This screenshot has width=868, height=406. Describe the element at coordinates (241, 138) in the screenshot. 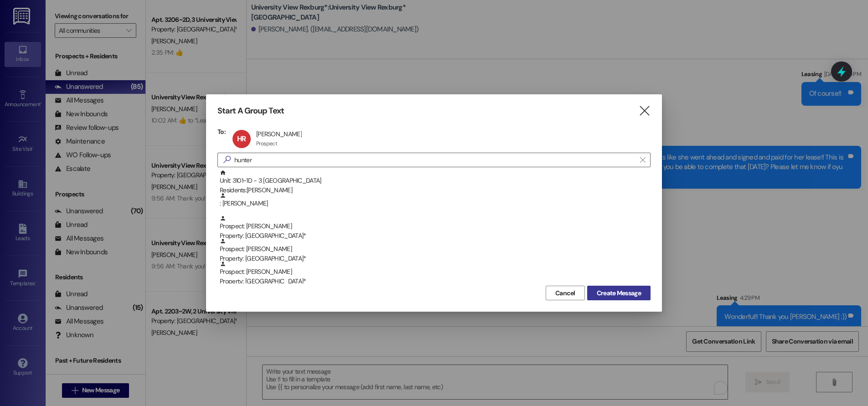

I see `span: HR` at that location.